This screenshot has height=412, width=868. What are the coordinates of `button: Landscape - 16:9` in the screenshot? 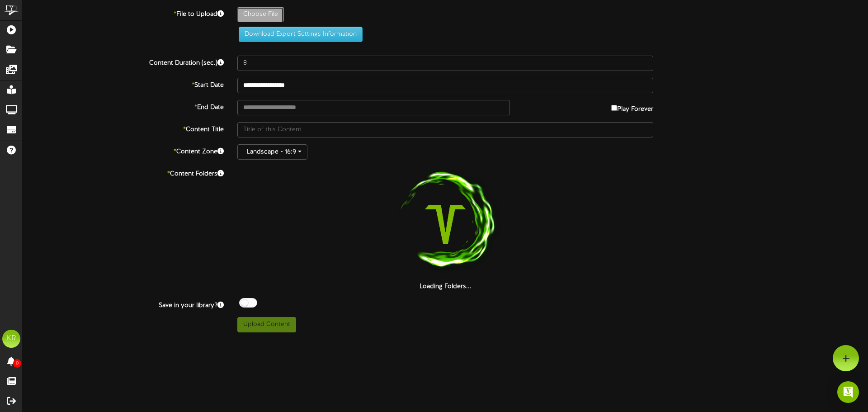 It's located at (272, 152).